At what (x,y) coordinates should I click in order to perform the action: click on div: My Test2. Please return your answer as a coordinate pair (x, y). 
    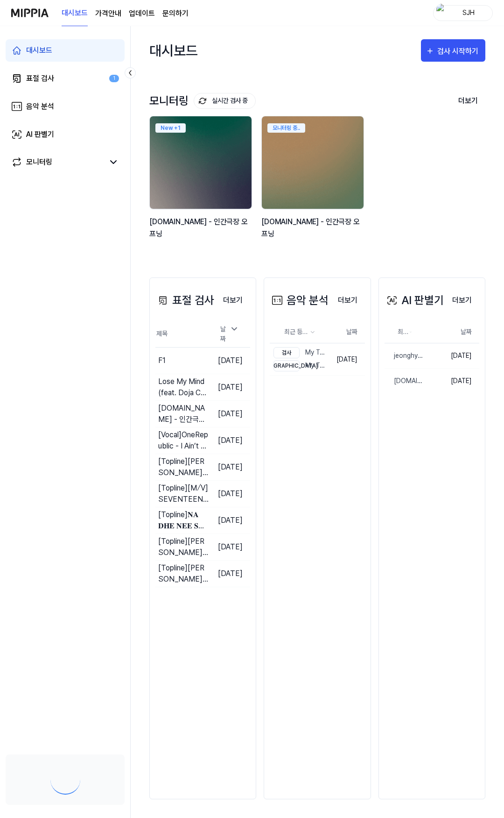
    Looking at the image, I should click on (300, 366).